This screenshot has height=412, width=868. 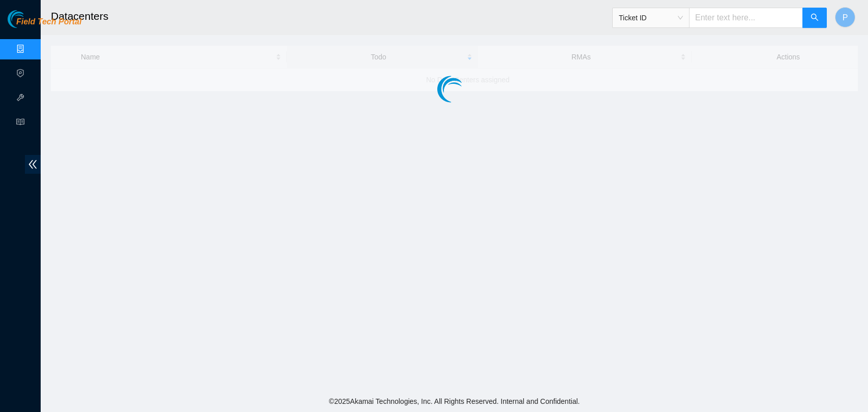 I want to click on span: double-left, so click(x=33, y=164).